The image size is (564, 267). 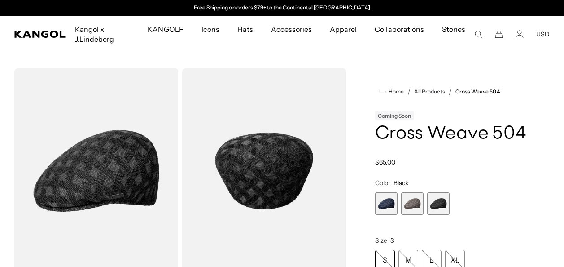 What do you see at coordinates (40, 34) in the screenshot?
I see `a: Kangol` at bounding box center [40, 34].